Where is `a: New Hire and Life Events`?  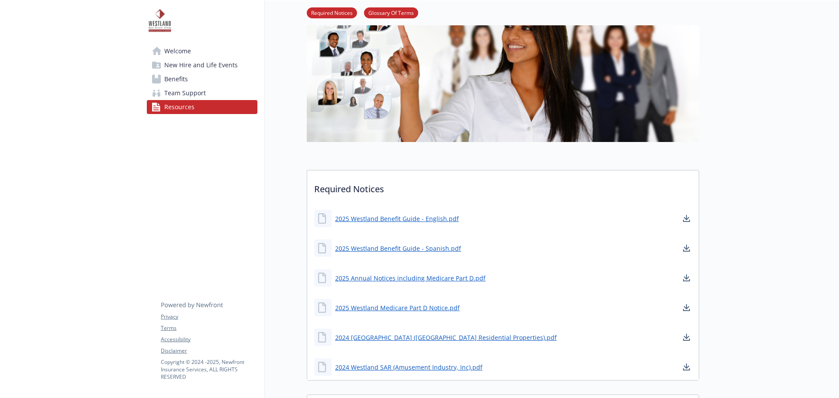 a: New Hire and Life Events is located at coordinates (202, 65).